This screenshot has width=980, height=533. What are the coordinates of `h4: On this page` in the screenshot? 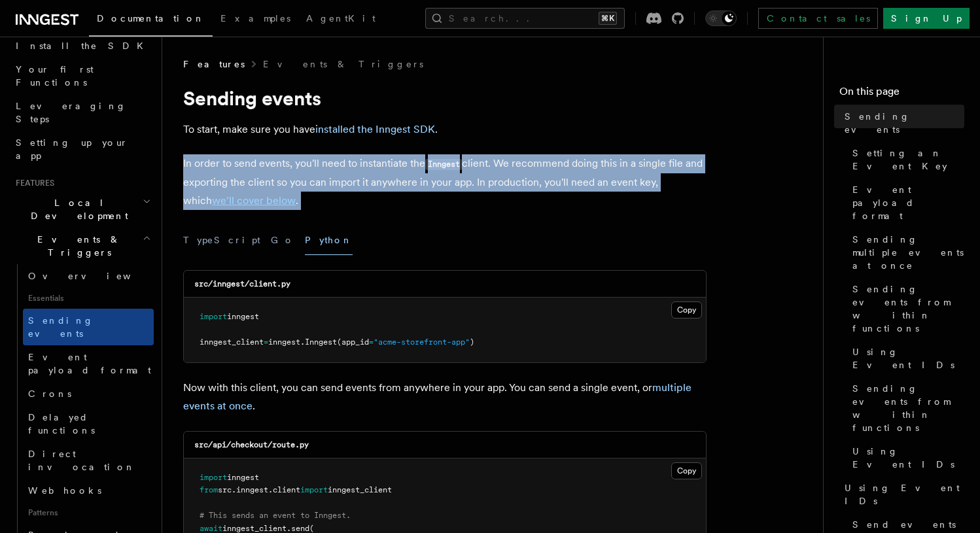 It's located at (902, 94).